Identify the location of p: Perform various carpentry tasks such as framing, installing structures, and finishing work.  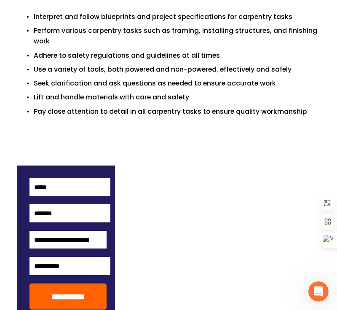
(177, 36).